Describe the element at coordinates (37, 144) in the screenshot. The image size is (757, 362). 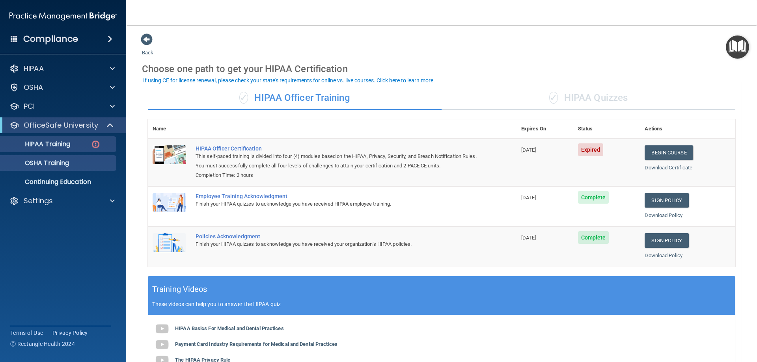
I see `p: HIPAA Training` at that location.